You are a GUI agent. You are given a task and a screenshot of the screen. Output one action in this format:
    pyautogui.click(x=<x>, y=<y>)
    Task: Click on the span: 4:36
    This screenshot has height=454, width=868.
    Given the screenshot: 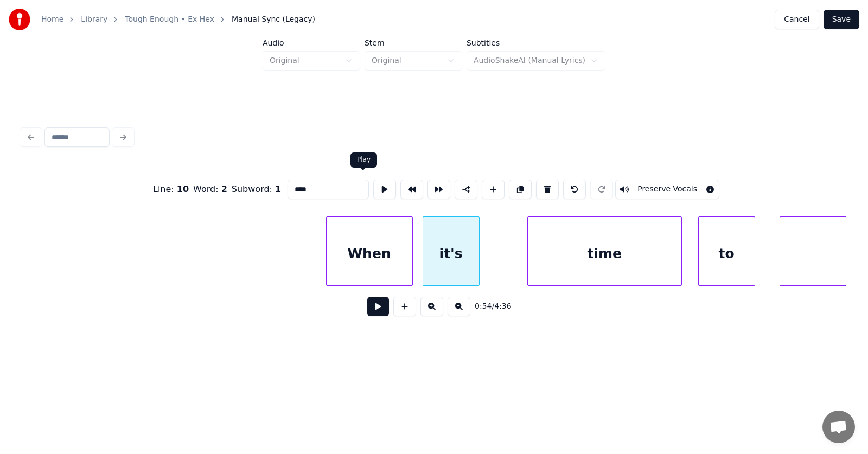 What is the action you would take?
    pyautogui.click(x=502, y=307)
    